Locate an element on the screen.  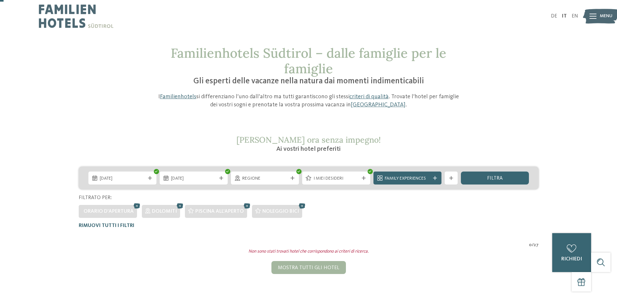
span: Filtrato per: is located at coordinates (95, 198).